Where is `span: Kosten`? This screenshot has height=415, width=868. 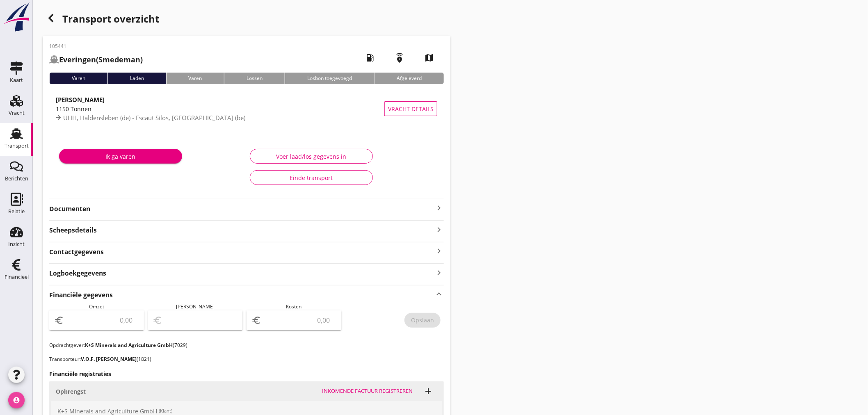
span: Kosten is located at coordinates (294, 306).